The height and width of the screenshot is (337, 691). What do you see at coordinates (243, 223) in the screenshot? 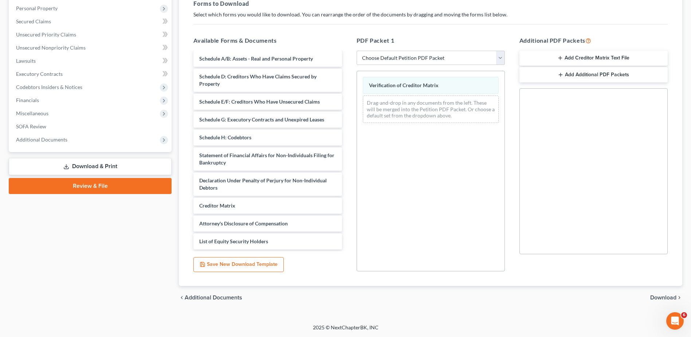
I see `span: Attorney's Disclosure of Compensation` at bounding box center [243, 223].